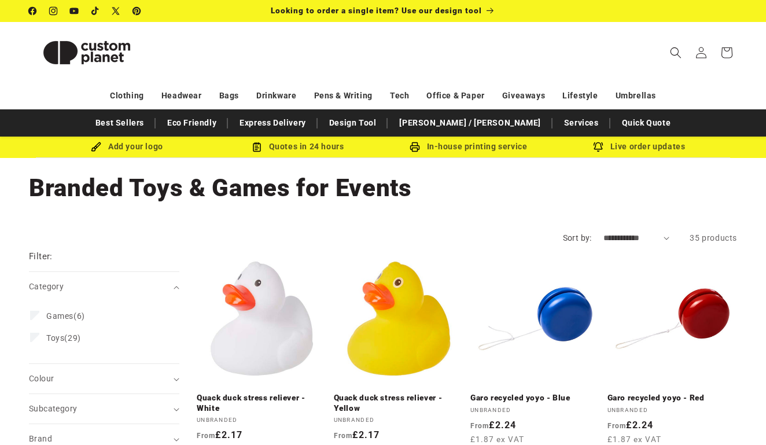  What do you see at coordinates (104, 379) in the screenshot?
I see `summary: Colour (0 selected)` at bounding box center [104, 379].